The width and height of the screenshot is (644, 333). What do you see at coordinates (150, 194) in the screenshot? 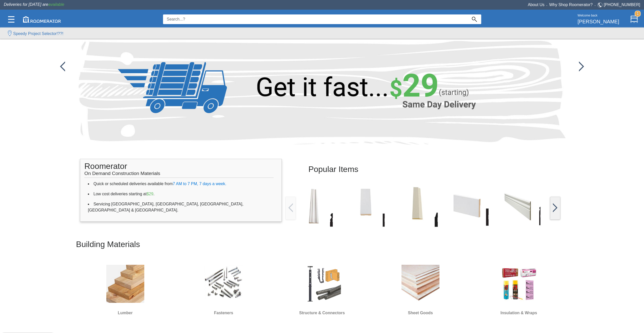
I see `span: $29` at bounding box center [150, 194].